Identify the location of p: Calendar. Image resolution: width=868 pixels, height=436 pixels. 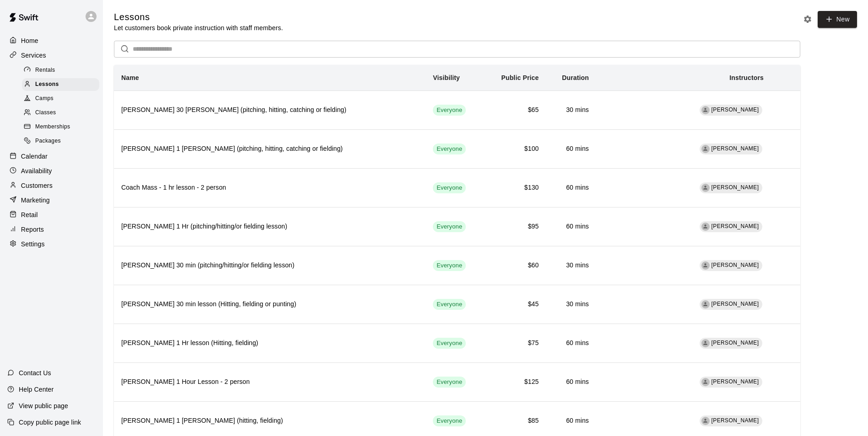
(34, 157).